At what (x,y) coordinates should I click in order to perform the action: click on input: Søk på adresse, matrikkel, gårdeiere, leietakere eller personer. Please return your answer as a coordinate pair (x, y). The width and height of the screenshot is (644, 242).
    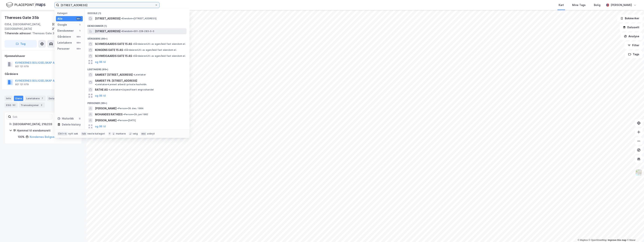
    Looking at the image, I should click on (107, 5).